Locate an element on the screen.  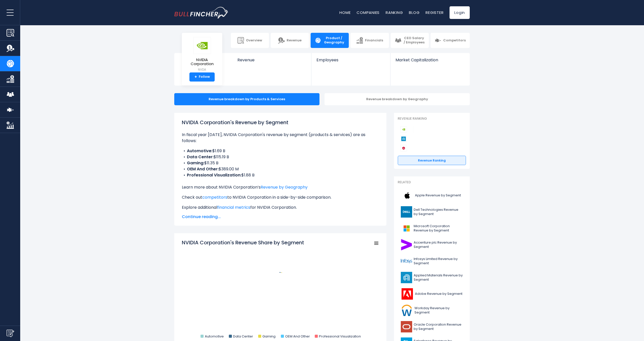
span: Infosys Limited Revenue by Segment is located at coordinates (438, 262).